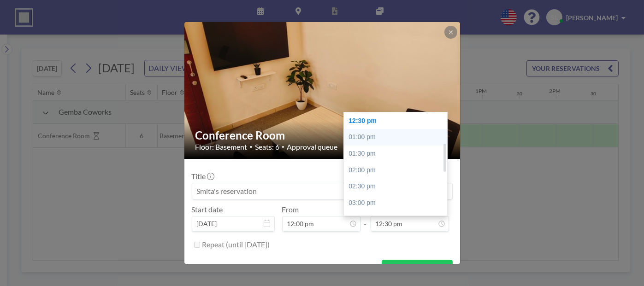 Image resolution: width=644 pixels, height=286 pixels. What do you see at coordinates (397, 203) in the screenshot?
I see `div: 03:00 pm` at bounding box center [397, 203].